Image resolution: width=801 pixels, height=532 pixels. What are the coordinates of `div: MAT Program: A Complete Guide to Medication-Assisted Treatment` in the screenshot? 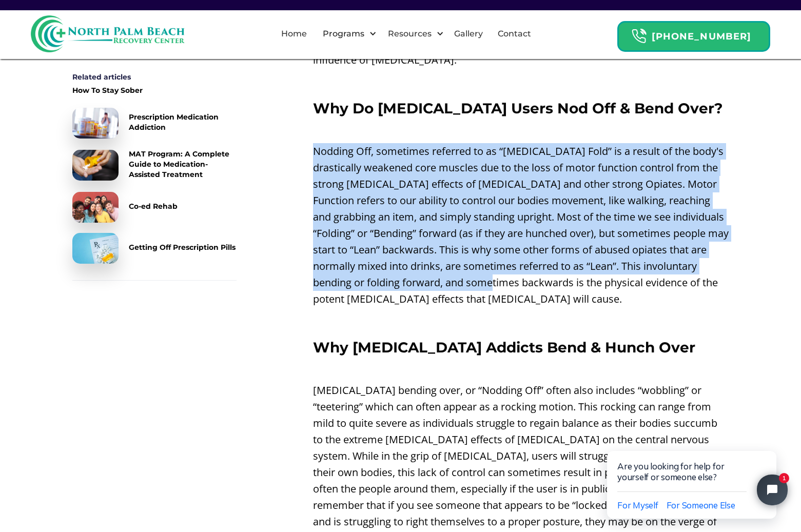 It's located at (183, 164).